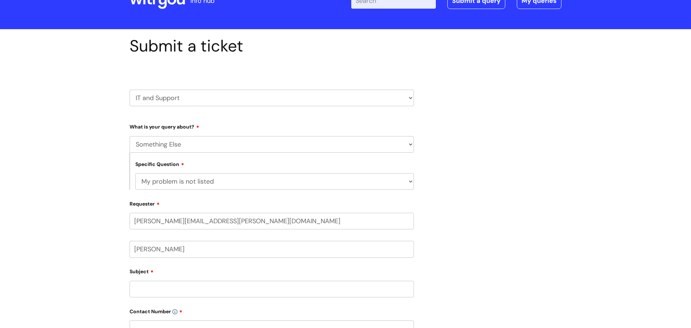 This screenshot has width=691, height=328. Describe the element at coordinates (272, 270) in the screenshot. I see `label: Subject` at that location.